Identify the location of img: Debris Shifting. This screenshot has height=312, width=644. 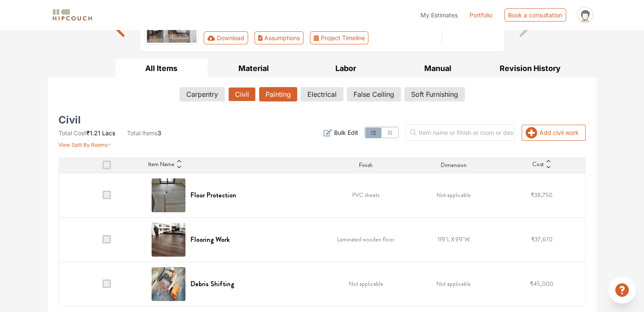
(168, 284).